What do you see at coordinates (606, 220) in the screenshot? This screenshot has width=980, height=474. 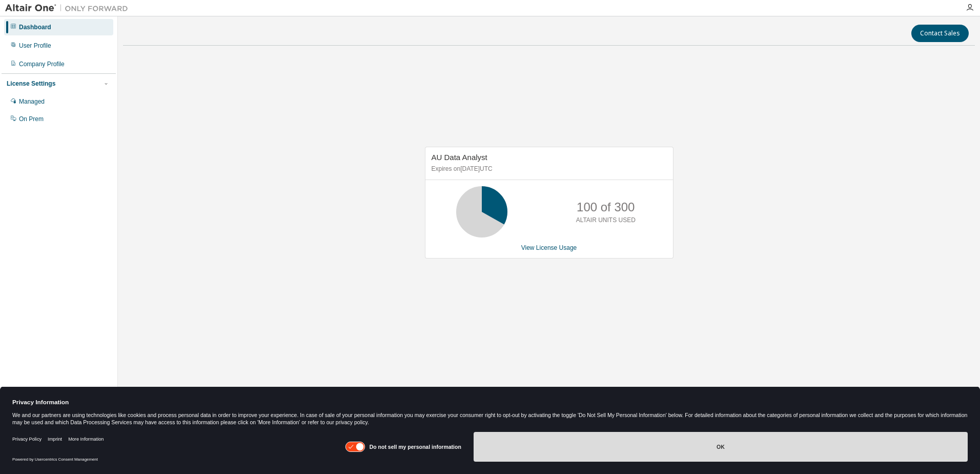 I see `p: ALTAIR UNITS USED` at bounding box center [606, 220].